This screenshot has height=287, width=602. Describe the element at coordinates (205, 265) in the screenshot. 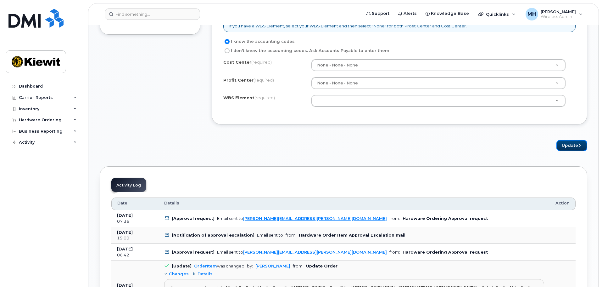

I see `a: OrderItem` at that location.